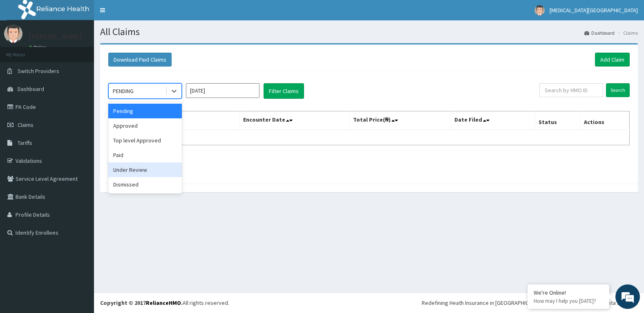 This screenshot has height=313, width=644. Describe the element at coordinates (626, 33) in the screenshot. I see `li: Claims` at that location.